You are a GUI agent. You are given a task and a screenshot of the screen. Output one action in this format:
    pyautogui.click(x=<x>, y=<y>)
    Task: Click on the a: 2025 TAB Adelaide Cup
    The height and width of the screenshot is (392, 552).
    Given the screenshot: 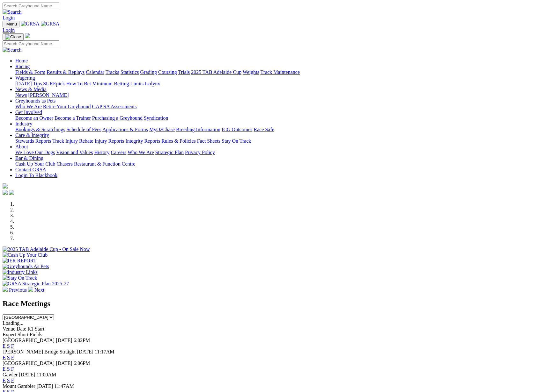 What is the action you would take?
    pyautogui.click(x=216, y=72)
    